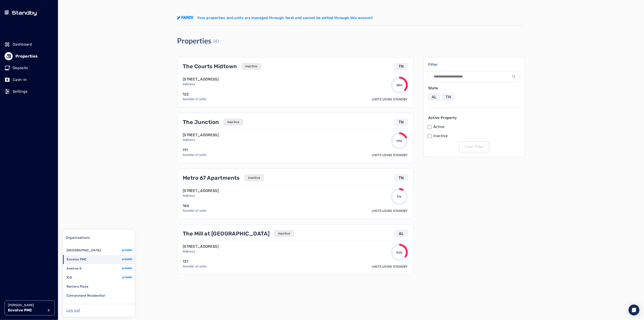 The height and width of the screenshot is (320, 644). I want to click on a: Properties, so click(29, 56).